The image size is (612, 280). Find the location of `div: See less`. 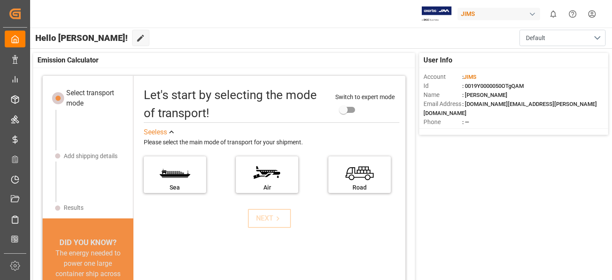

div: See less is located at coordinates (155, 132).